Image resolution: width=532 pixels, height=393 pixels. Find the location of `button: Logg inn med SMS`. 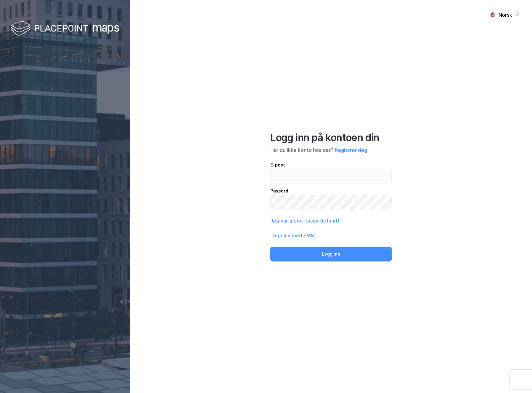

button: Logg inn med SMS is located at coordinates (292, 236).